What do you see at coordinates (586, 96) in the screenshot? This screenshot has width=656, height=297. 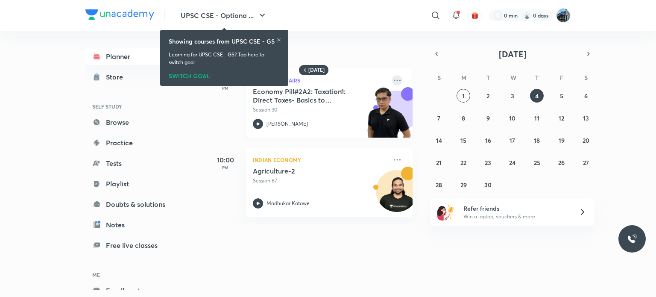 I see `abbr: September 6, 2025` at bounding box center [586, 96].